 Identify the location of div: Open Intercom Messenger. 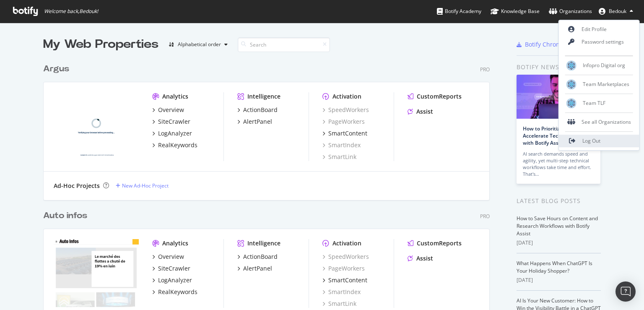
(625, 292).